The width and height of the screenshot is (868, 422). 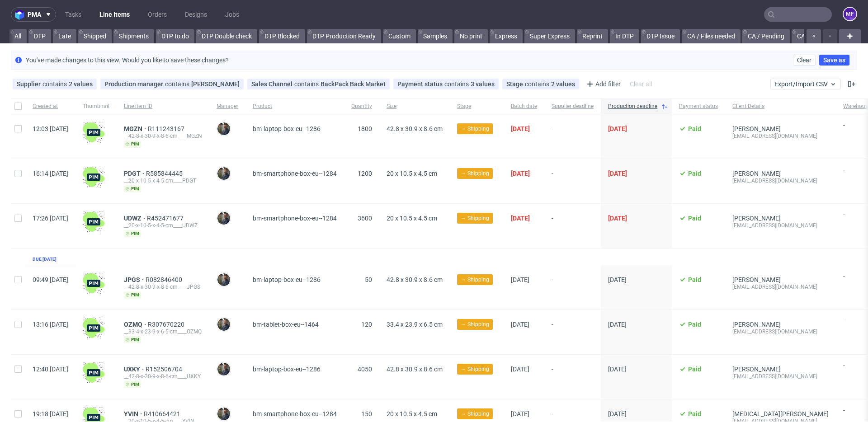 I want to click on span: Batch date, so click(x=524, y=106).